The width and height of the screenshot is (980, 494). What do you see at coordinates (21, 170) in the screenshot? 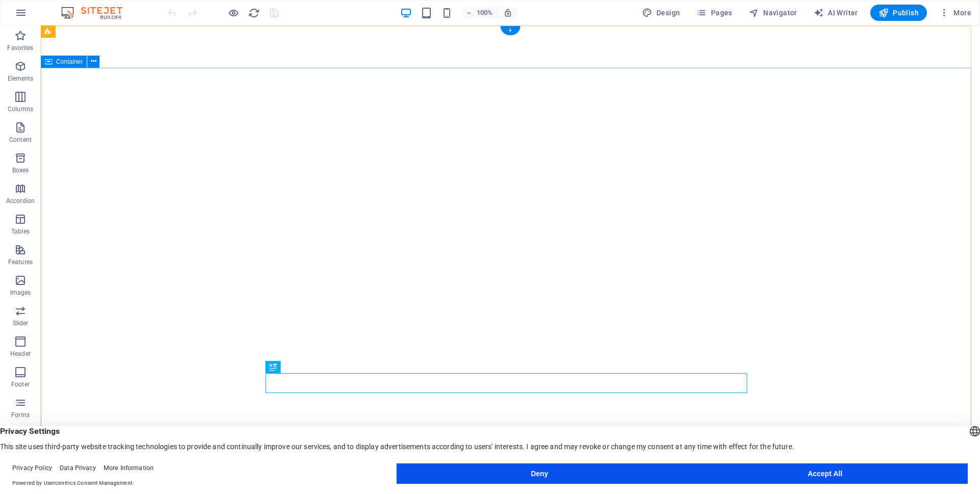
I see `p: Boxes` at bounding box center [21, 170].